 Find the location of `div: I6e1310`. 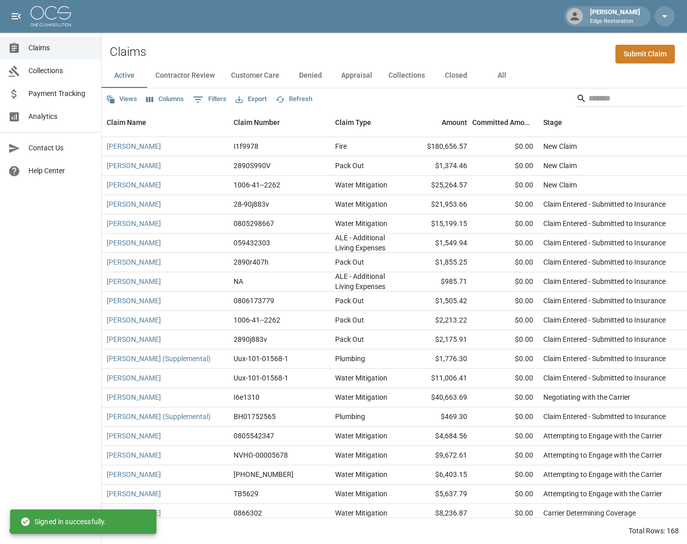

div: I6e1310 is located at coordinates (246, 397).